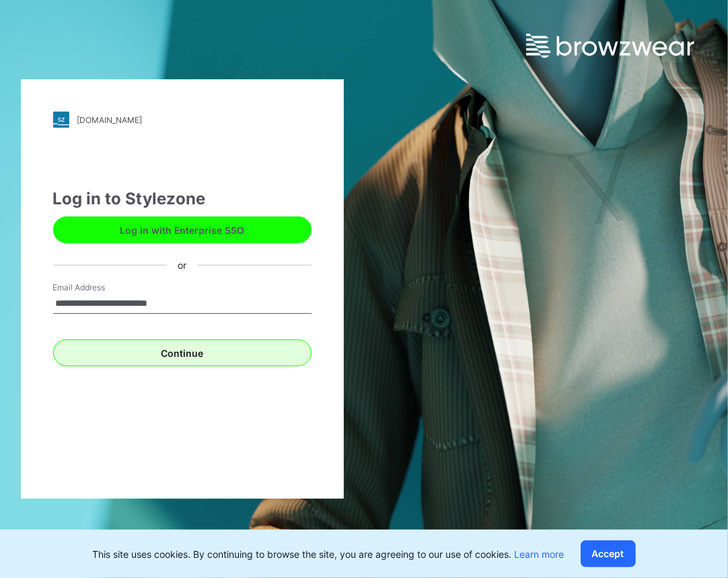 The height and width of the screenshot is (578, 728). Describe the element at coordinates (182, 265) in the screenshot. I see `div: or` at that location.